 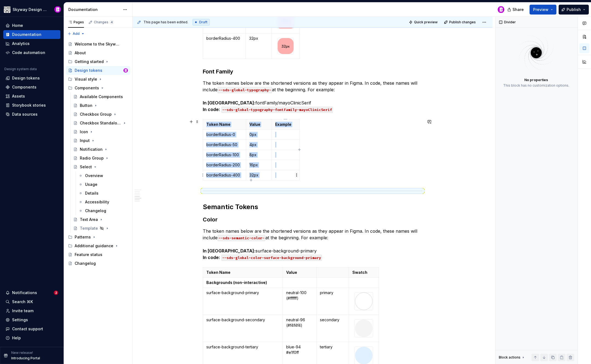 What do you see at coordinates (32, 293) in the screenshot?
I see `button: Notifications2` at bounding box center [32, 293].